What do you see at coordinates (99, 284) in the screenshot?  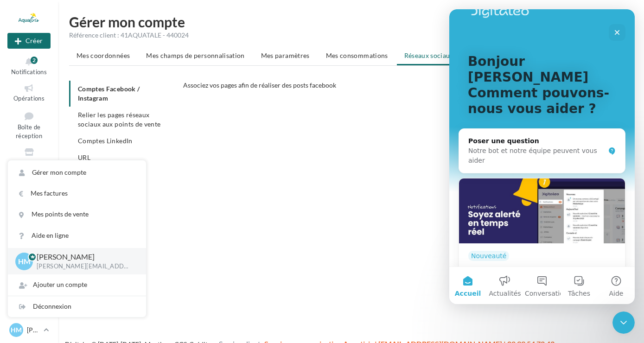 I see `span: Conversations` at bounding box center [99, 284].